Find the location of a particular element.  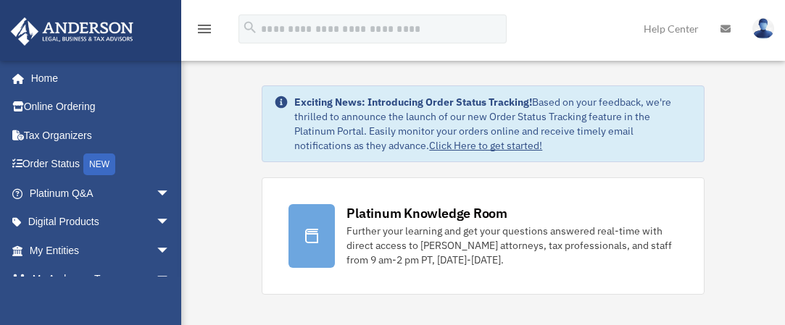

i: menu is located at coordinates (204, 29).